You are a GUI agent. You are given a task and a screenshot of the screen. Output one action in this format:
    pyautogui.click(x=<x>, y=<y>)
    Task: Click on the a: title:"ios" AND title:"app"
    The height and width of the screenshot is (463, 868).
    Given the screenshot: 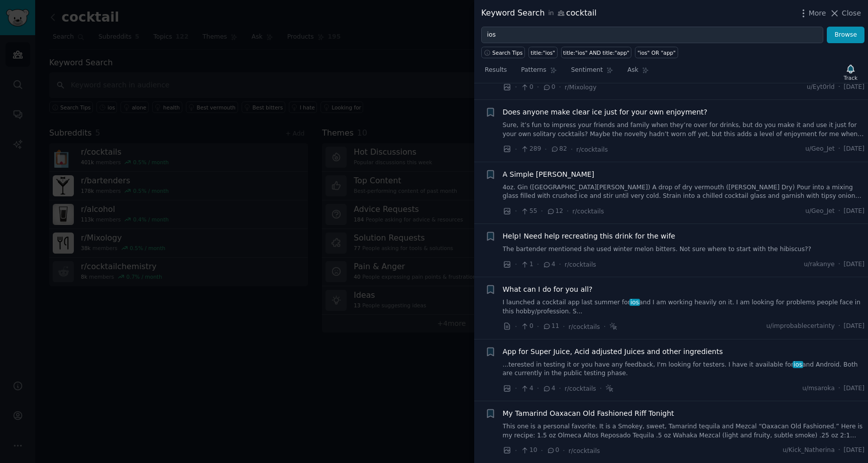 What is the action you would take?
    pyautogui.click(x=596, y=52)
    